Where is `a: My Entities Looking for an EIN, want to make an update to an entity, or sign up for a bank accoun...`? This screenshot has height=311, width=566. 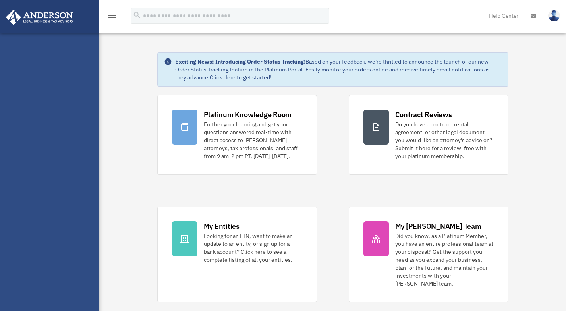
a: My Entities Looking for an EIN, want to make an update to an entity, or sign up for a bank accoun... is located at coordinates (237, 254).